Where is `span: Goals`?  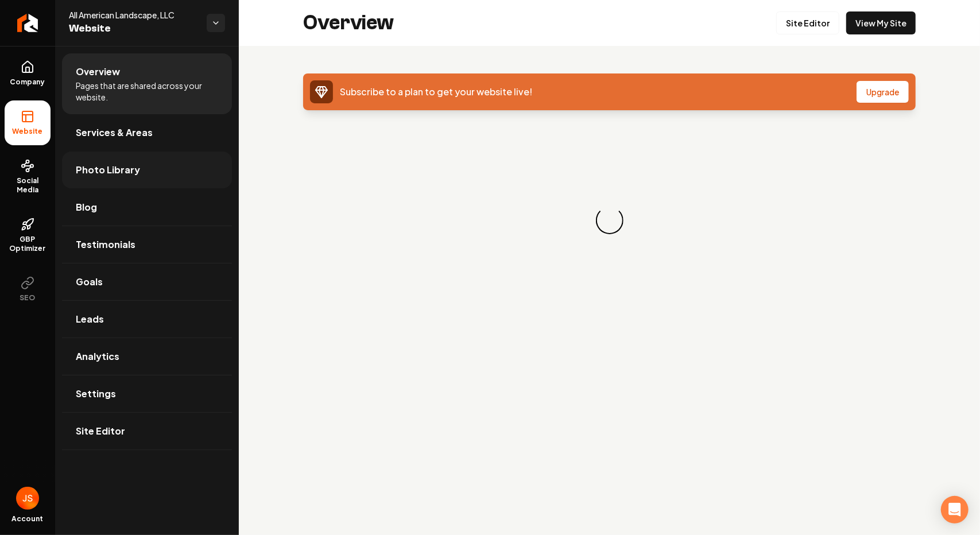 span: Goals is located at coordinates (89, 282).